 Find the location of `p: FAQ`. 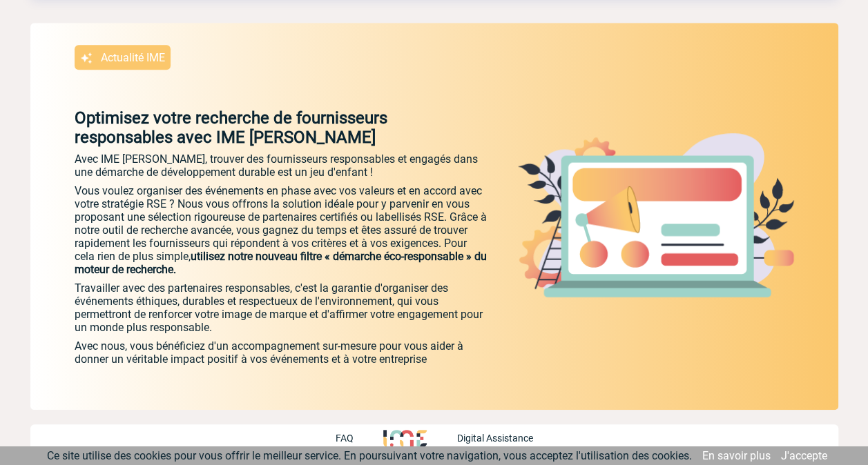

p: FAQ is located at coordinates (344, 438).